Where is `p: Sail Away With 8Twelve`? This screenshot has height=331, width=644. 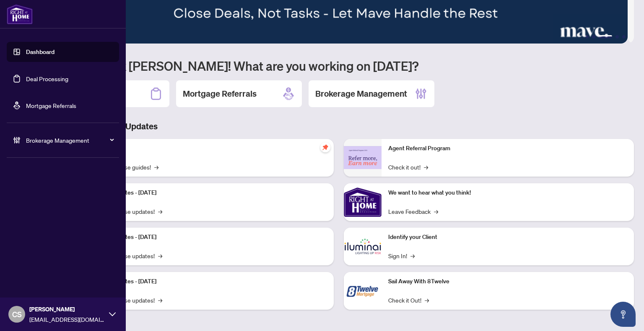 p: Sail Away With 8Twelve is located at coordinates (508, 282).